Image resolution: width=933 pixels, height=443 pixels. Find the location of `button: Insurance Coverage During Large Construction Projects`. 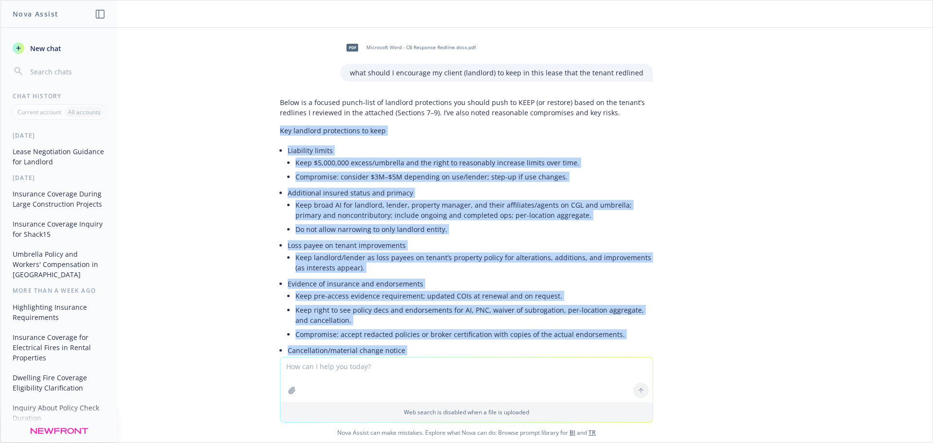

button: Insurance Coverage During Large Construction Projects is located at coordinates (59, 199).